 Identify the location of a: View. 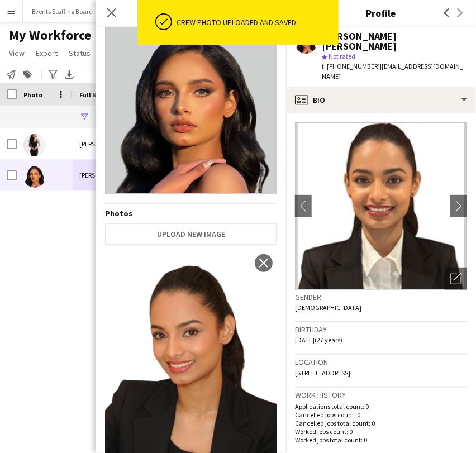
(17, 53).